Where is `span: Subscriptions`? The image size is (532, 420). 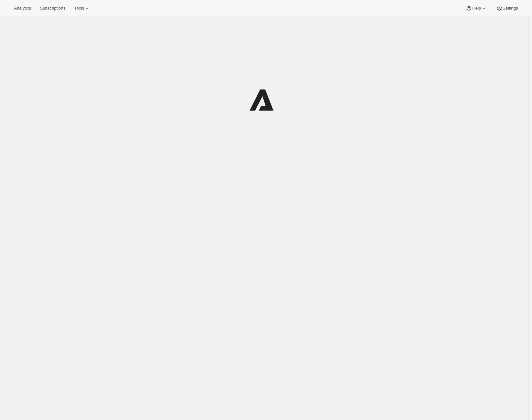 span: Subscriptions is located at coordinates (53, 8).